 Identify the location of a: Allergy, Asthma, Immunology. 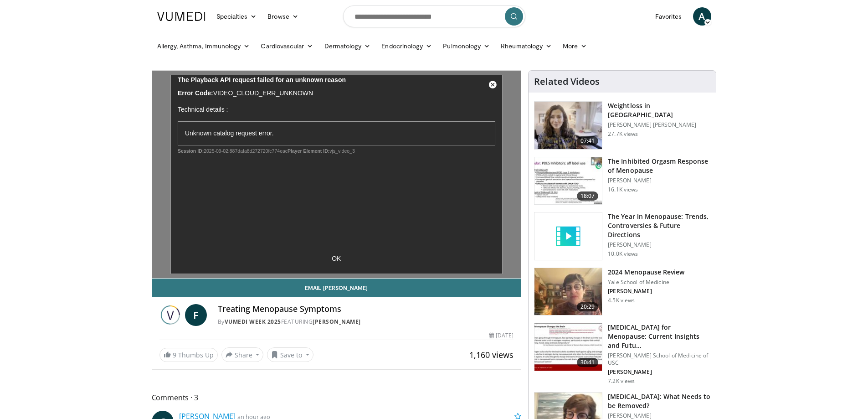
(203, 46).